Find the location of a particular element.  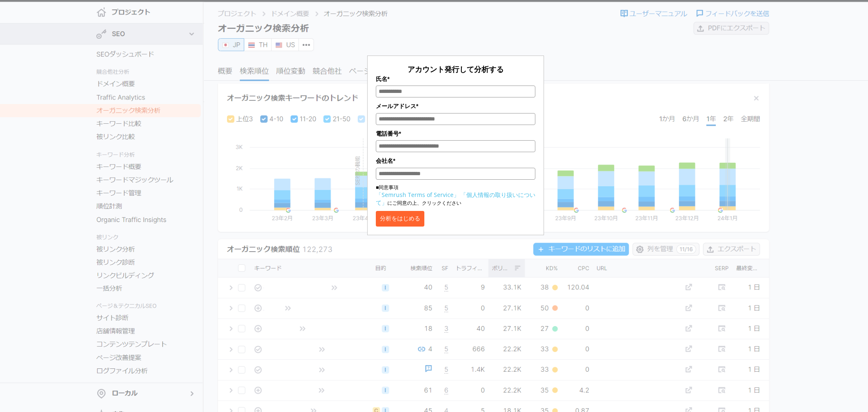

p: ■同意事項 にご同意の上、クリックください is located at coordinates (455, 195).